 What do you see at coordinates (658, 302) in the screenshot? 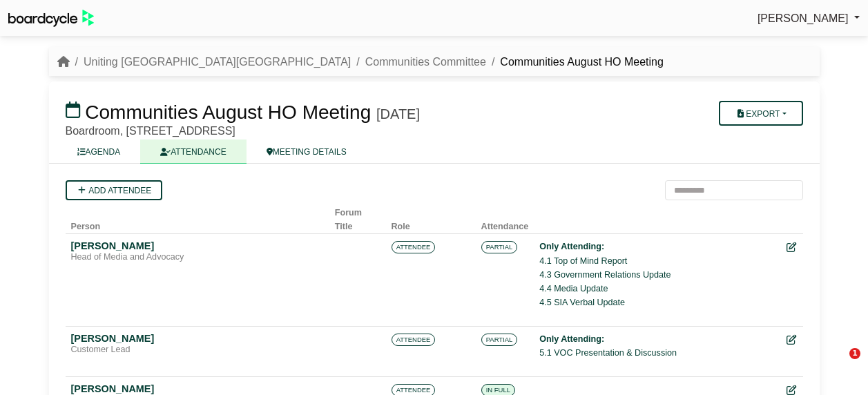
I see `li: 4.5 SIA Verbal Update` at bounding box center [658, 302].